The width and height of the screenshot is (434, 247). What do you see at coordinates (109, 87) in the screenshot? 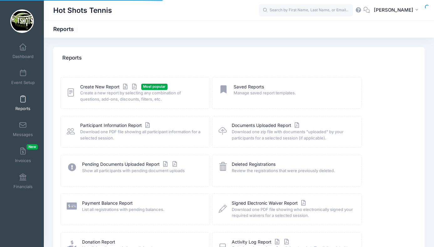
I see `a: Create New Report` at bounding box center [109, 87].